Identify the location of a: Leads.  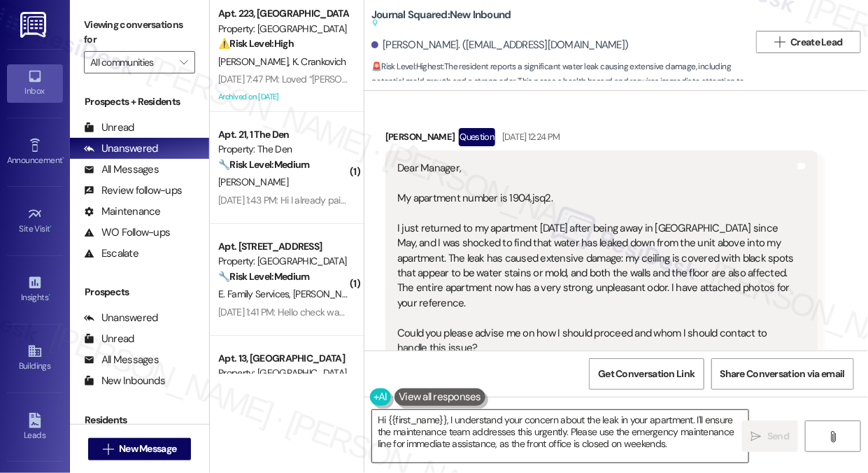
(35, 427).